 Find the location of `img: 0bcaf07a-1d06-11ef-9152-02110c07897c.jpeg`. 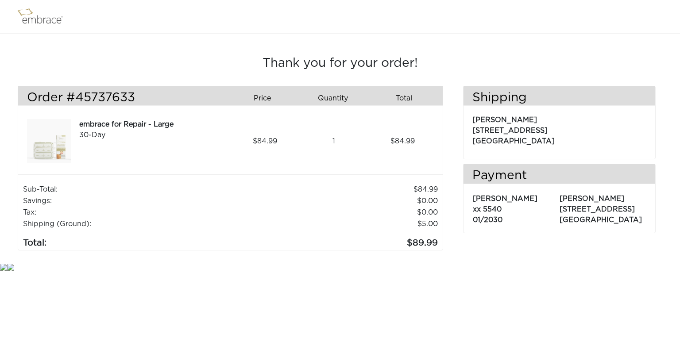

img: 0bcaf07a-1d06-11ef-9152-02110c07897c.jpeg is located at coordinates (49, 141).